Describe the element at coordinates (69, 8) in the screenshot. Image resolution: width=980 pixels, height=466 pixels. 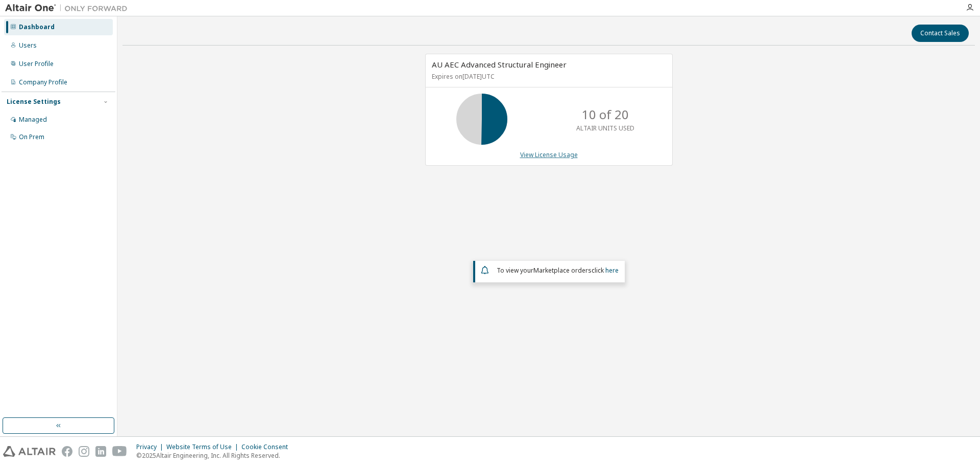
I see `img: Altair One` at that location.